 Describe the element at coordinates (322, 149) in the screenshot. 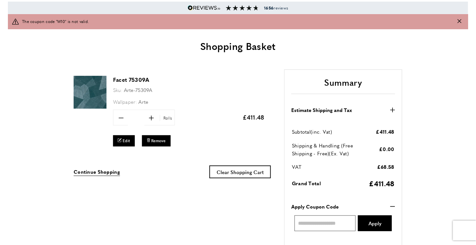

I see `span: Shipping & Handling (Free Shipping - Free)` at that location.